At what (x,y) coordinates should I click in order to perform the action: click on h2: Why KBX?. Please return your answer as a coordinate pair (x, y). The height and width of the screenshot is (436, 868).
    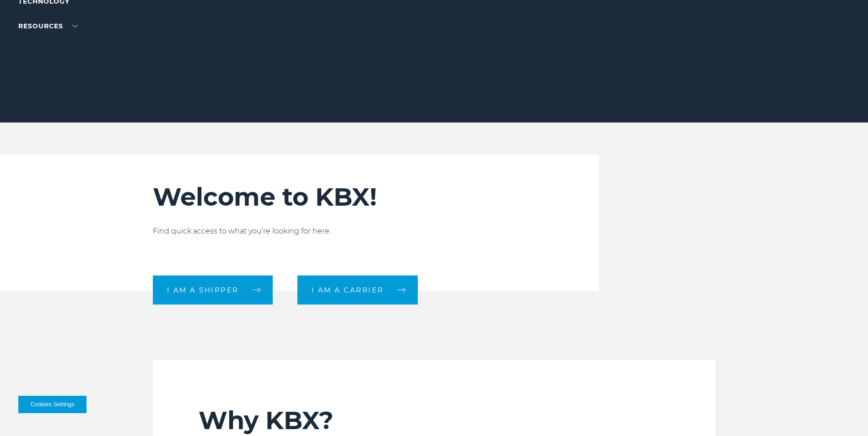
    Looking at the image, I should click on (434, 421).